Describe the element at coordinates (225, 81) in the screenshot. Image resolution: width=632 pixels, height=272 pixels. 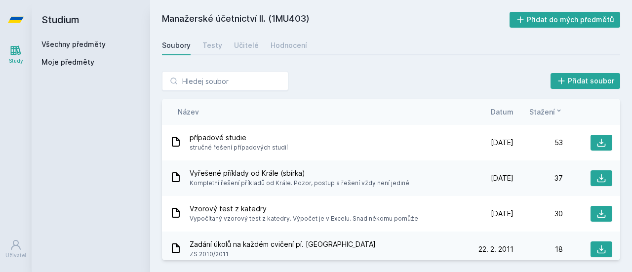
I see `input: Hledej soubor` at that location.